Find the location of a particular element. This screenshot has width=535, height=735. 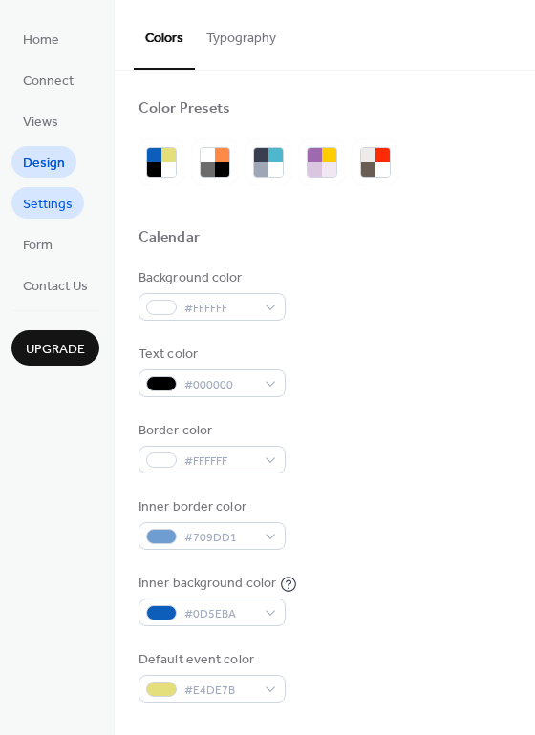

div: Color Presets is located at coordinates (184, 109).